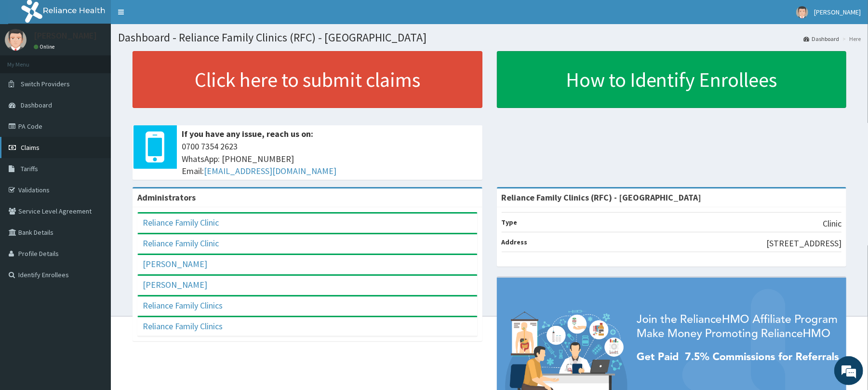 The height and width of the screenshot is (390, 868). What do you see at coordinates (308, 80) in the screenshot?
I see `a: Click here to submit claims` at bounding box center [308, 80].